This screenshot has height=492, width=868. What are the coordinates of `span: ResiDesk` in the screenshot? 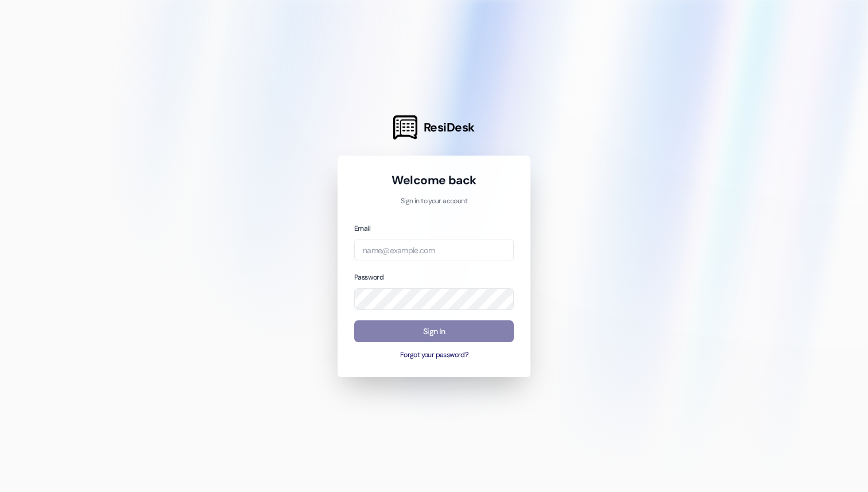 It's located at (449, 128).